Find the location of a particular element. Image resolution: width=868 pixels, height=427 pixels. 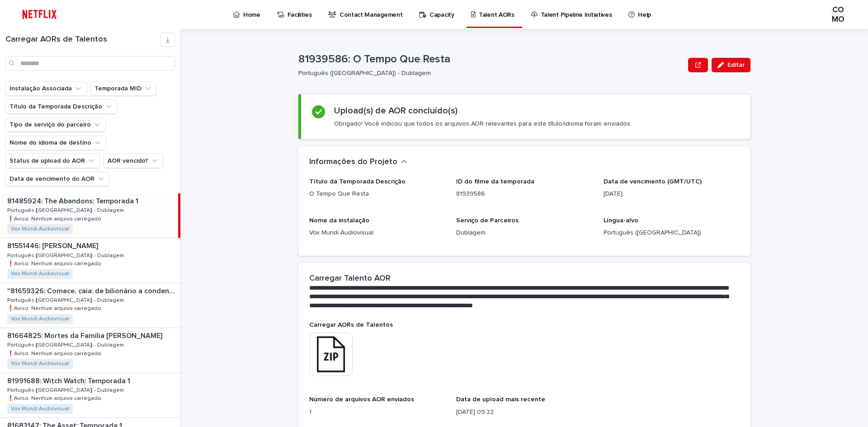

button: Data de vencimento do AOR is located at coordinates (57, 179).